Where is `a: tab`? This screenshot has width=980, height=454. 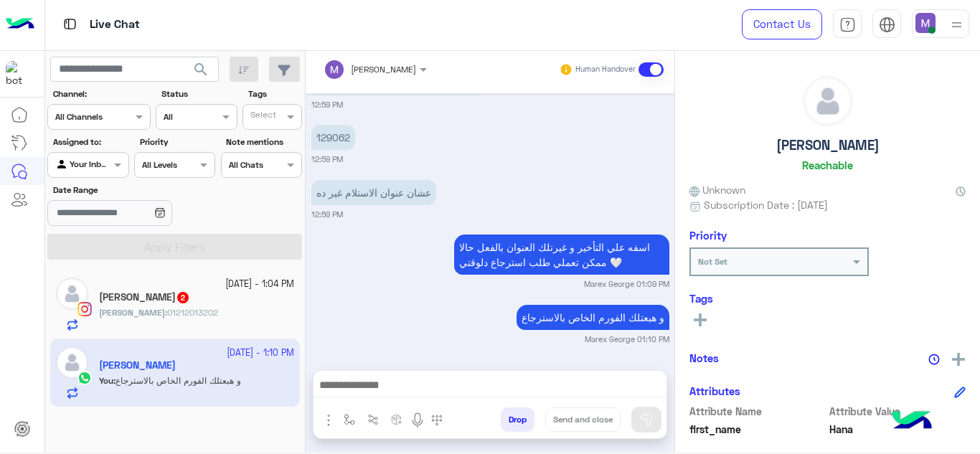
a: tab is located at coordinates (847, 24).